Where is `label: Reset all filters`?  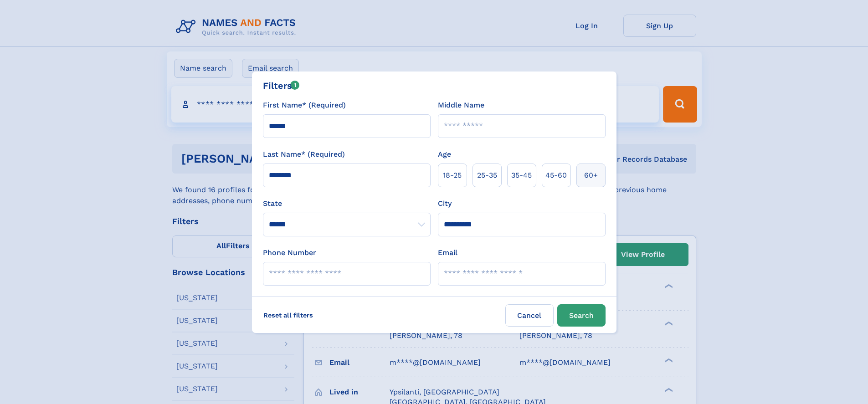 label: Reset all filters is located at coordinates (288, 315).